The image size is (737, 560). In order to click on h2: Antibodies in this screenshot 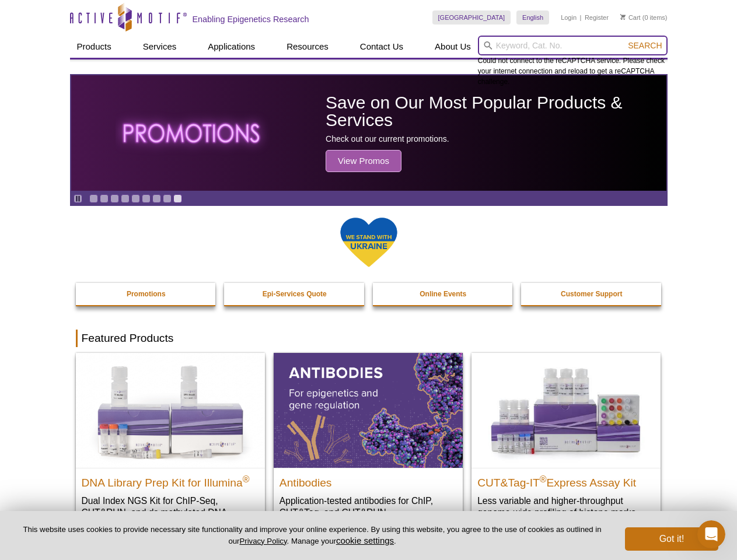, I will do `click(368, 480)`.